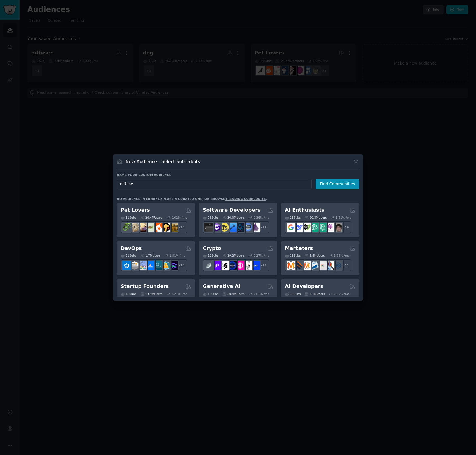  I want to click on div: 0.61 % /mo, so click(261, 294).